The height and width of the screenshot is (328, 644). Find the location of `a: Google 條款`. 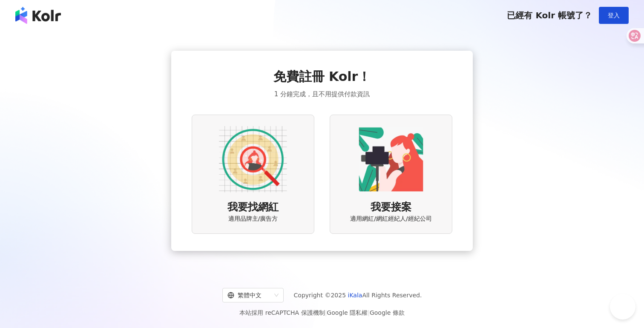

a: Google 條款 is located at coordinates (388, 312).